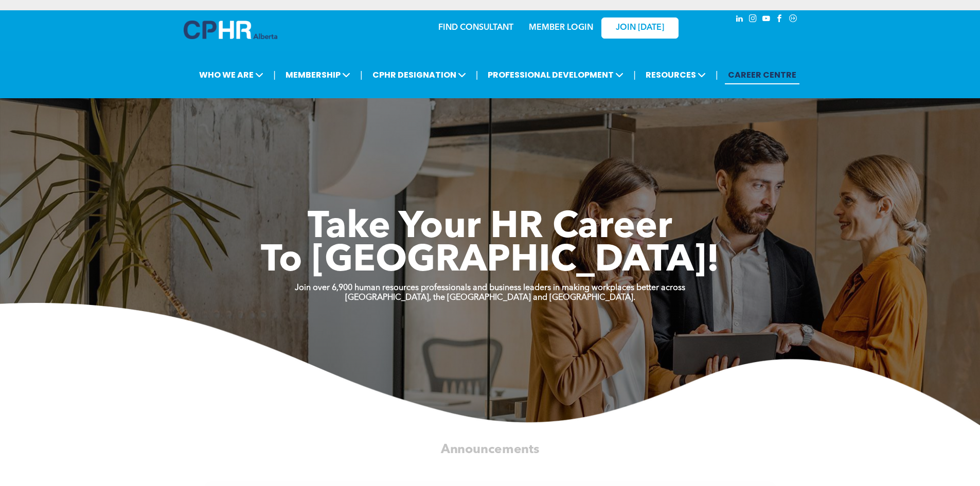 The height and width of the screenshot is (486, 980). What do you see at coordinates (490, 288) in the screenshot?
I see `strong: Join over 6,900 human resources professionals and business leaders in making workplaces better ac...` at bounding box center [490, 288].